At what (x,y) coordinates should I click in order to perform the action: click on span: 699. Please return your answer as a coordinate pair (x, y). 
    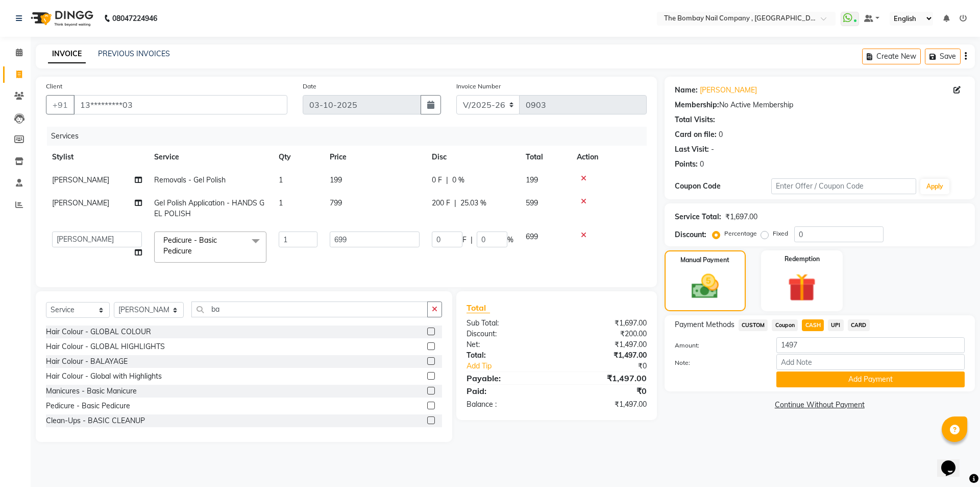
    Looking at the image, I should click on (532, 237).